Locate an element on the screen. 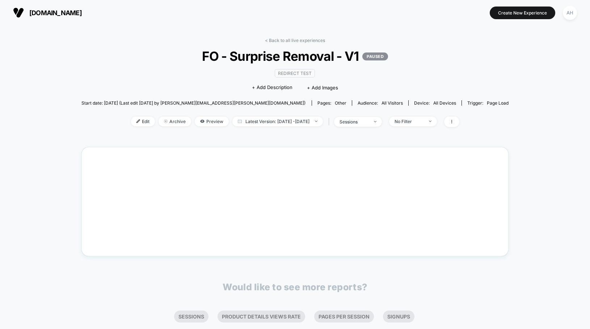  li: Sessions is located at coordinates (191, 316).